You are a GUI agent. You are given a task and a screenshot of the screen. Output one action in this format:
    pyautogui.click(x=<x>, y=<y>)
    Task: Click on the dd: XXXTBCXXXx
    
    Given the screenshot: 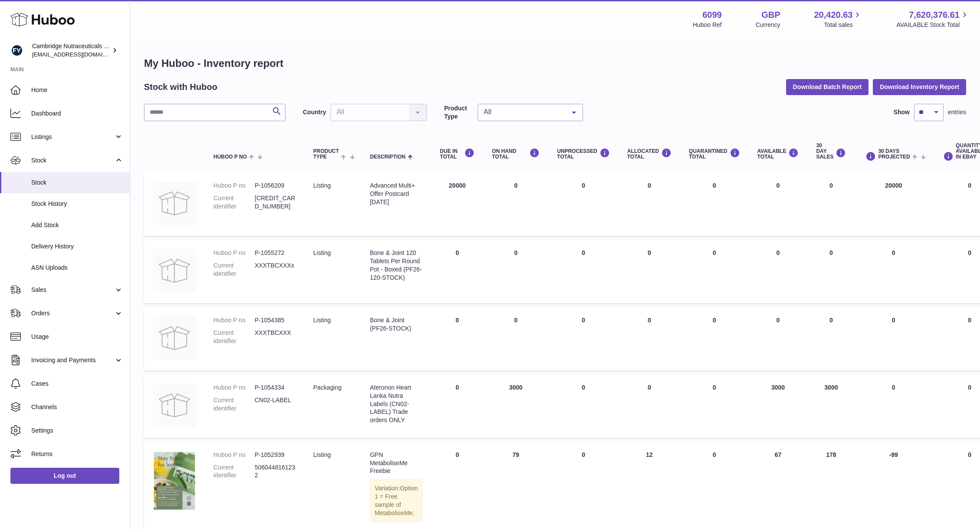 What is the action you would take?
    pyautogui.click(x=275, y=270)
    